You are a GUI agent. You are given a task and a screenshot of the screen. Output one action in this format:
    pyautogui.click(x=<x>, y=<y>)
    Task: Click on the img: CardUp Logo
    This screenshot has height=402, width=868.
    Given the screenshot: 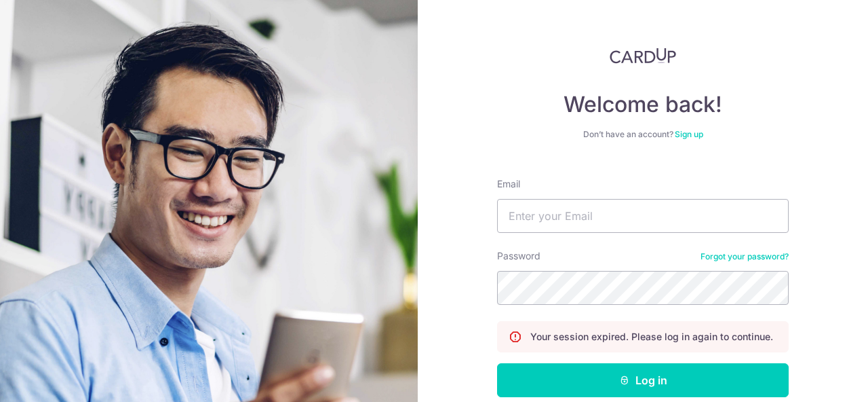 What is the action you would take?
    pyautogui.click(x=643, y=56)
    